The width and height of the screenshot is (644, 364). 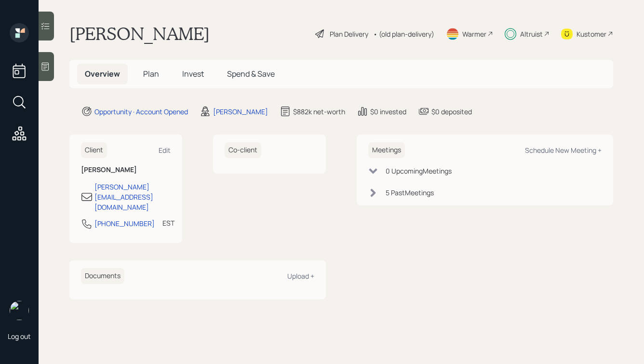 I want to click on div: Schedule New Meeting +, so click(x=563, y=150).